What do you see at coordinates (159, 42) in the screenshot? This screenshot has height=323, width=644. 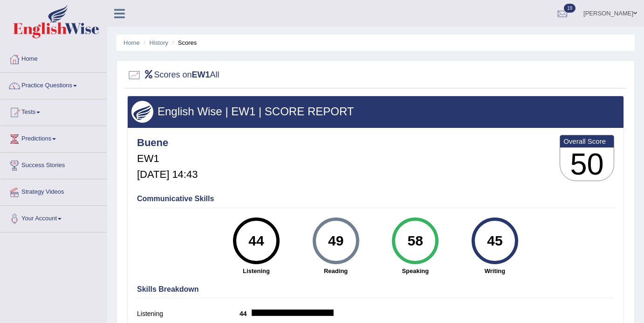 I see `a: History` at bounding box center [159, 42].